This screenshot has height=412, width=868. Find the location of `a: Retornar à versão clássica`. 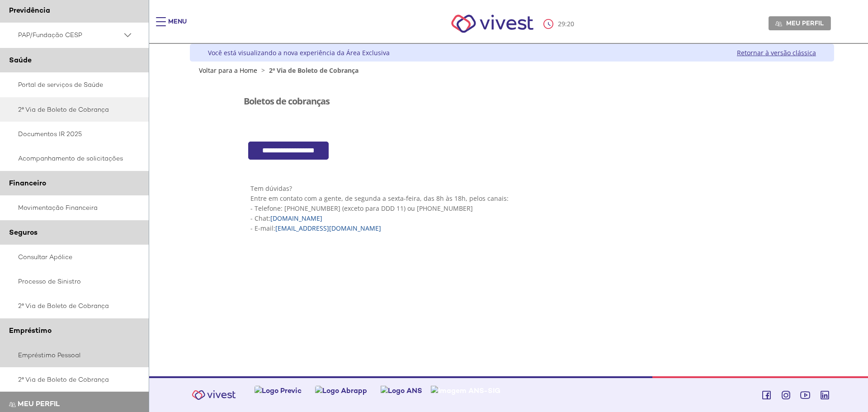

a: Retornar à versão clássica is located at coordinates (776, 53).